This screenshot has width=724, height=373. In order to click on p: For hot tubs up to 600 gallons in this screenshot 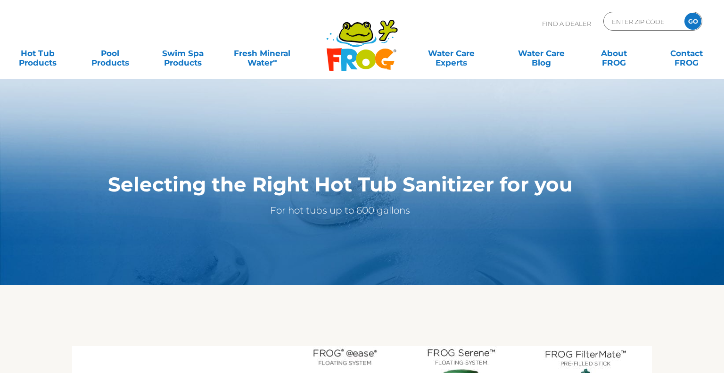, I will do `click(340, 210)`.